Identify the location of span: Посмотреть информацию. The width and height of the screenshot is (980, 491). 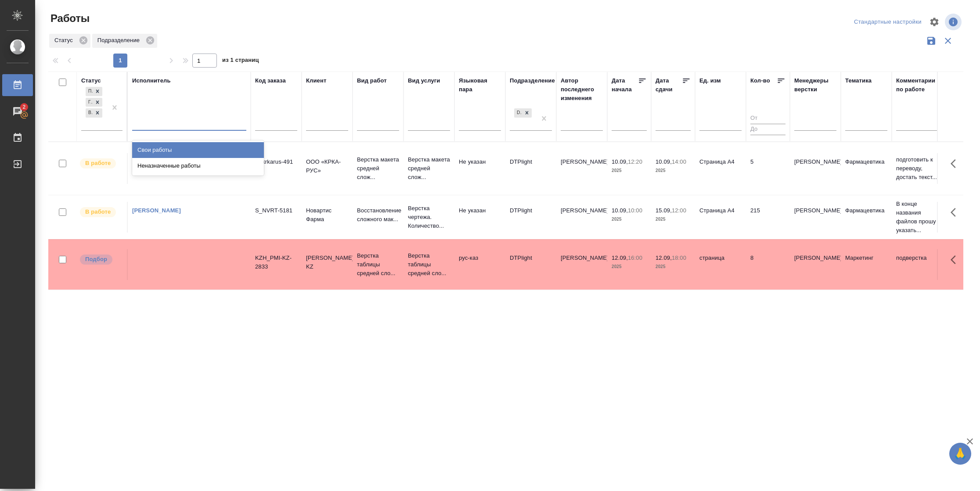
(954, 22).